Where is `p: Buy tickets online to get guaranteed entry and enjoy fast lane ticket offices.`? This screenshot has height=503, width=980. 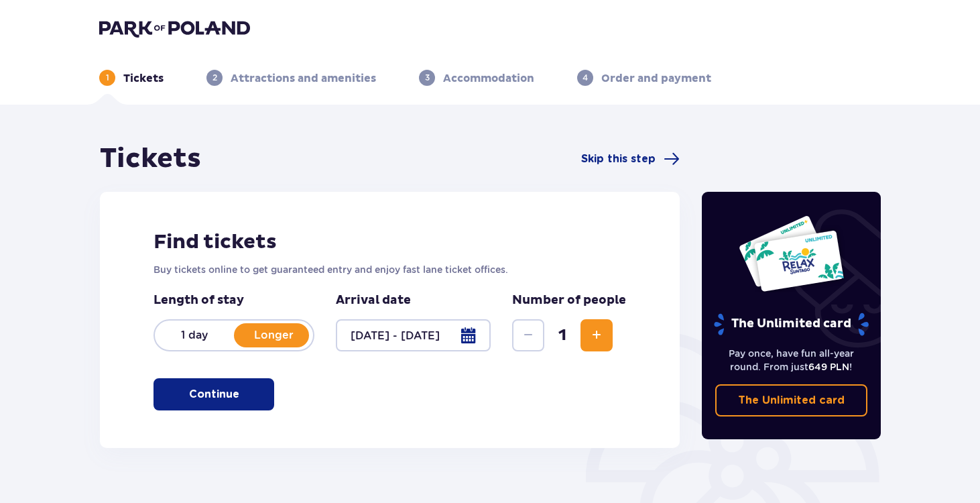
p: Buy tickets online to get guaranteed entry and enjoy fast lane ticket offices. is located at coordinates (390, 270).